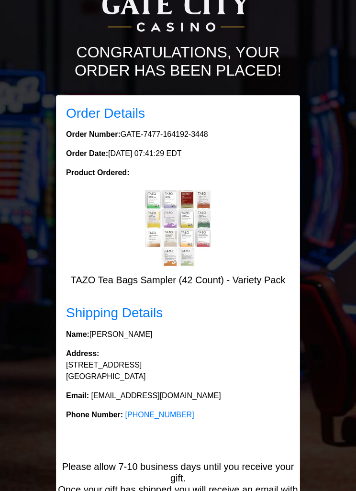 Image resolution: width=356 pixels, height=491 pixels. I want to click on strong: Order Number:, so click(93, 134).